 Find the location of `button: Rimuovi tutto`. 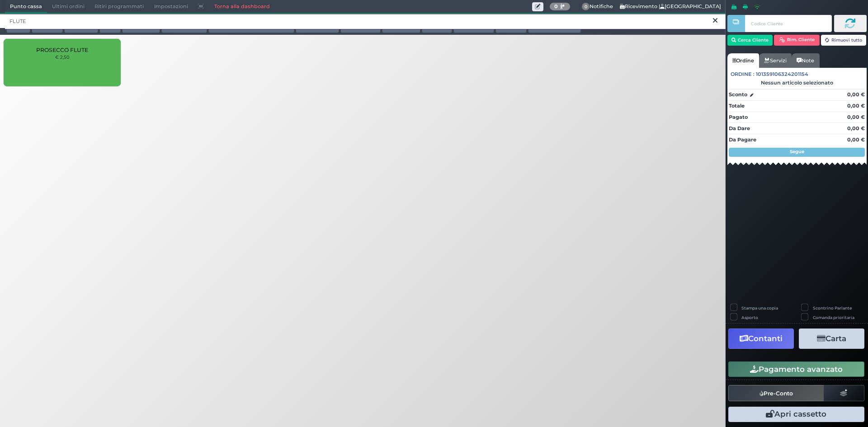

button: Rimuovi tutto is located at coordinates (843, 40).